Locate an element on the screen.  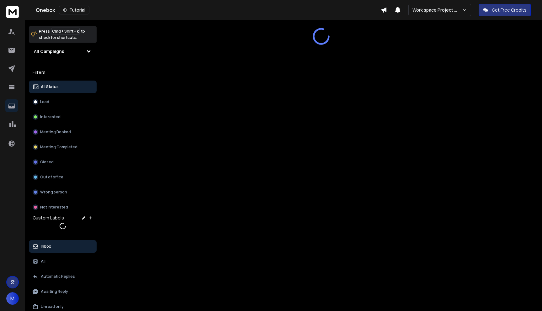
p: Lead is located at coordinates (45, 102).